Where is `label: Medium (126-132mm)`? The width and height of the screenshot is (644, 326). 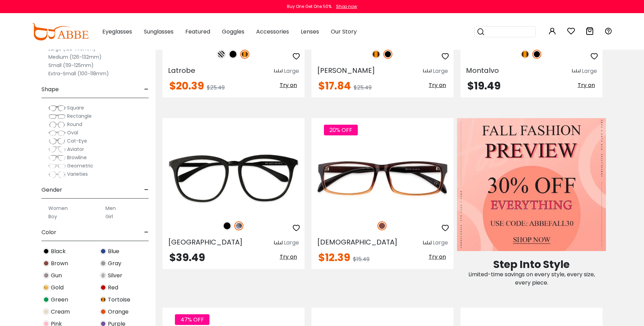
label: Medium (126-132mm) is located at coordinates (75, 57).